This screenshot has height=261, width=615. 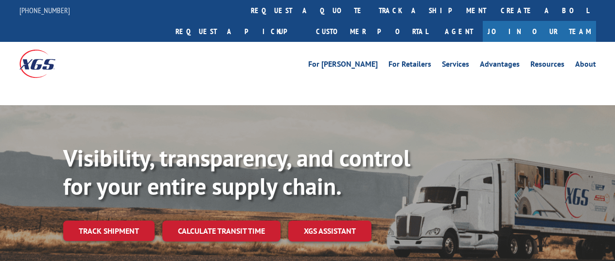 What do you see at coordinates (456, 66) in the screenshot?
I see `a: Services` at bounding box center [456, 66].